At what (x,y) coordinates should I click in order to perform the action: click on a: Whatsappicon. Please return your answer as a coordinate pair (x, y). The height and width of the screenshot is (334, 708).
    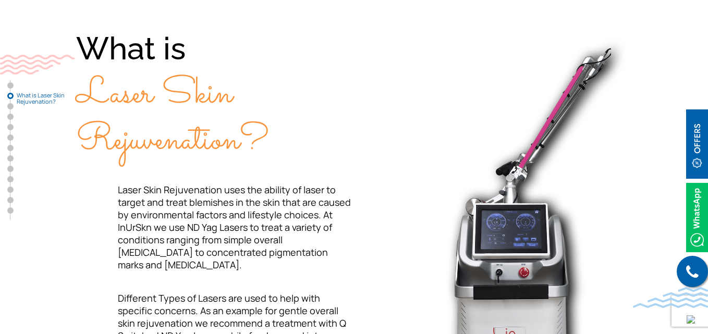
    Looking at the image, I should click on (697, 216).